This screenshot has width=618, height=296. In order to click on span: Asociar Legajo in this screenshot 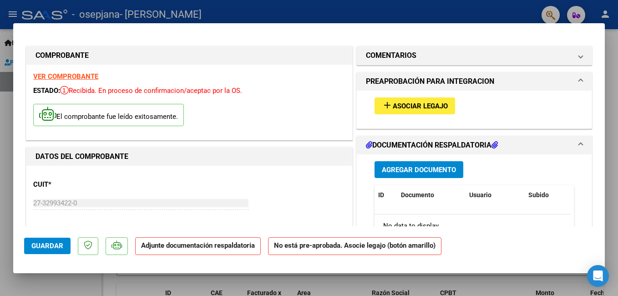, I will do `click(420, 106)`.